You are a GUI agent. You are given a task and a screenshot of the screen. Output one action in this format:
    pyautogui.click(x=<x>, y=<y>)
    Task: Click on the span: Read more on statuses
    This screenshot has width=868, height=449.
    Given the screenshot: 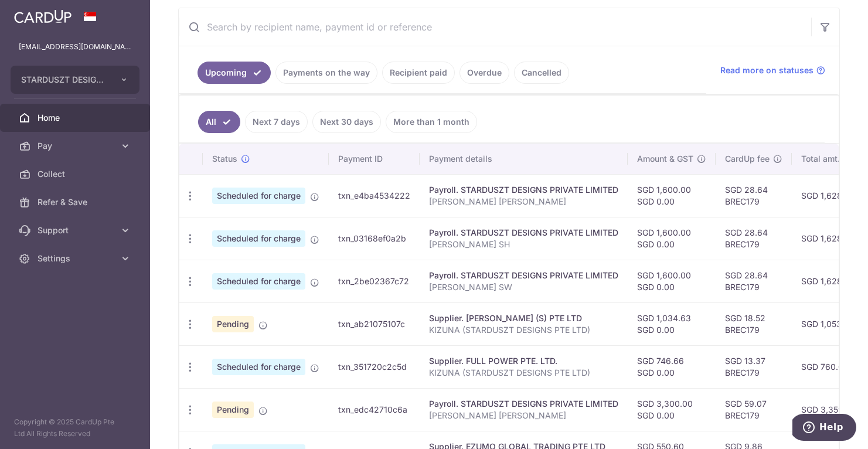 What is the action you would take?
    pyautogui.click(x=766, y=70)
    